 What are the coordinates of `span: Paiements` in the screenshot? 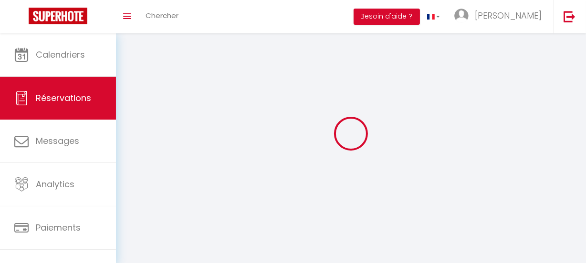 It's located at (58, 228).